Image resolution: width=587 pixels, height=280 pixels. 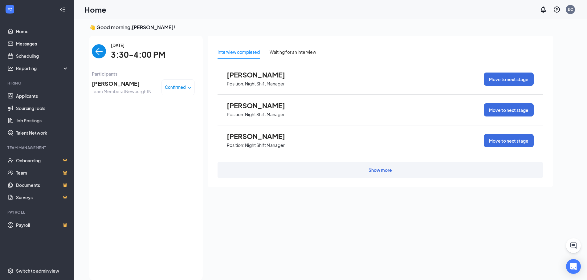 What do you see at coordinates (42, 173) in the screenshot?
I see `a: TeamCrown` at bounding box center [42, 173].